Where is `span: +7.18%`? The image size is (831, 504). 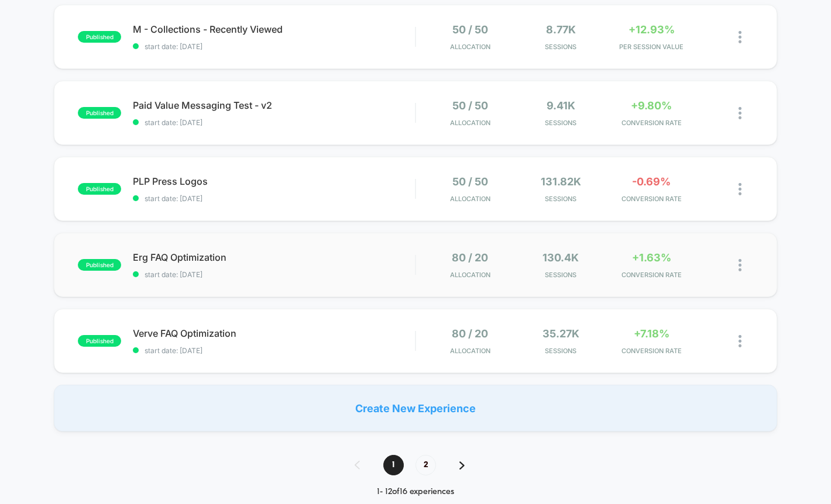 span: +7.18% is located at coordinates (651, 333).